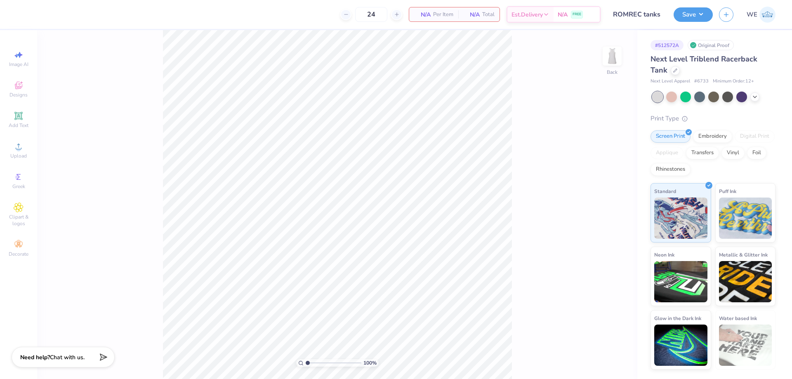 This screenshot has height=379, width=792. What do you see at coordinates (761, 14) in the screenshot?
I see `a: WE` at bounding box center [761, 14].